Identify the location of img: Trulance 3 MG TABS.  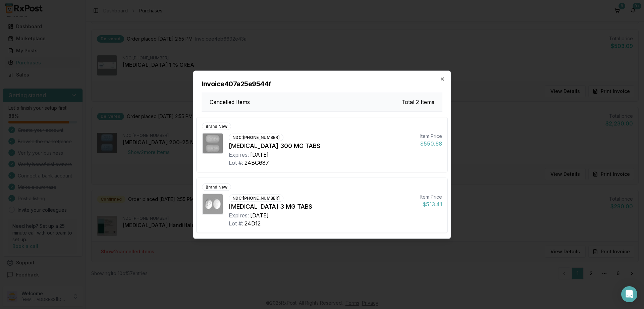
(213, 204).